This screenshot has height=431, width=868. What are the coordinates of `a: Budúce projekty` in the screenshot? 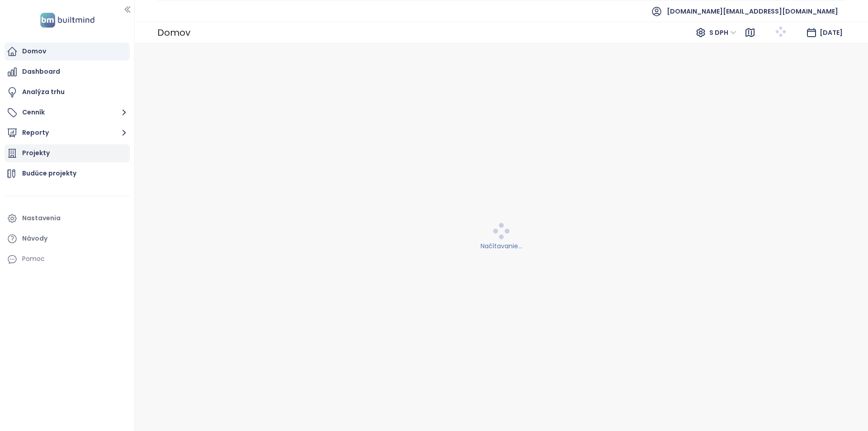 It's located at (67, 173).